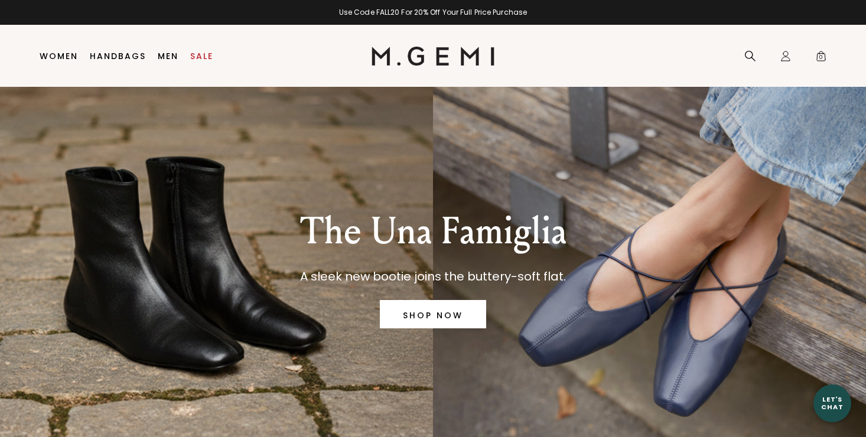 The image size is (866, 437). What do you see at coordinates (118, 56) in the screenshot?
I see `a: Handbags` at bounding box center [118, 56].